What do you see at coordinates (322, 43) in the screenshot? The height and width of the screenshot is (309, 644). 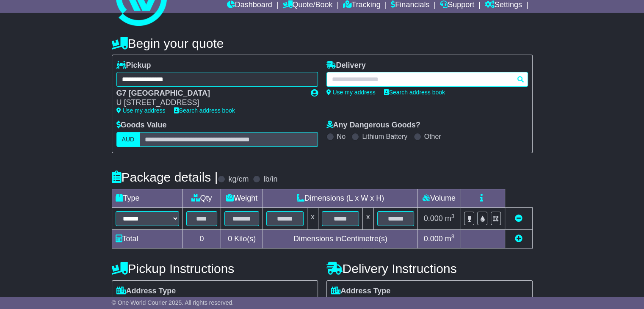 I see `h4: Begin your quote` at bounding box center [322, 43].